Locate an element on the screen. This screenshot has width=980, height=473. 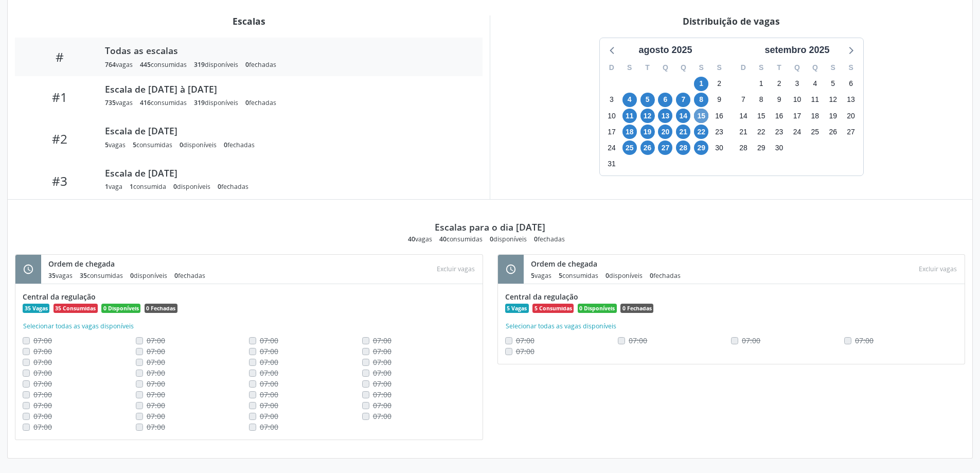
div: #1 is located at coordinates (60, 97).